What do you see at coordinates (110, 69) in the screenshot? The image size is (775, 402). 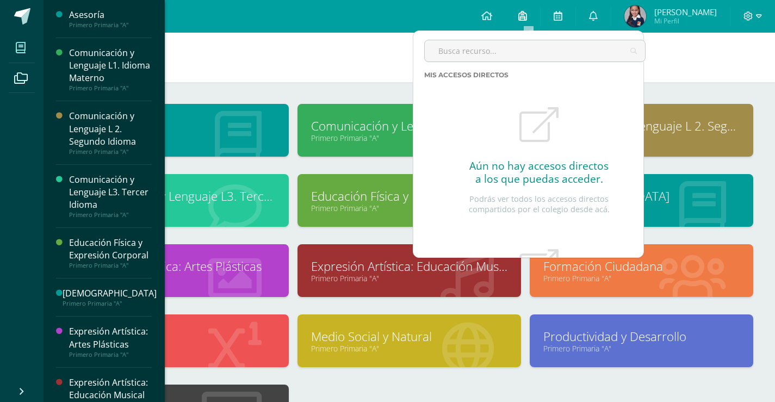 I see `a: Comunicación y Lenguaje L1. Idioma MaternoPrimero Primaria "A"` at bounding box center [110, 69].